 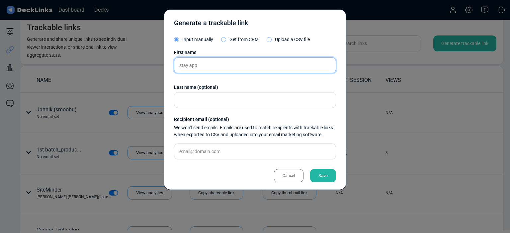 What do you see at coordinates (198, 40) in the screenshot?
I see `span: Input manually` at bounding box center [198, 40].